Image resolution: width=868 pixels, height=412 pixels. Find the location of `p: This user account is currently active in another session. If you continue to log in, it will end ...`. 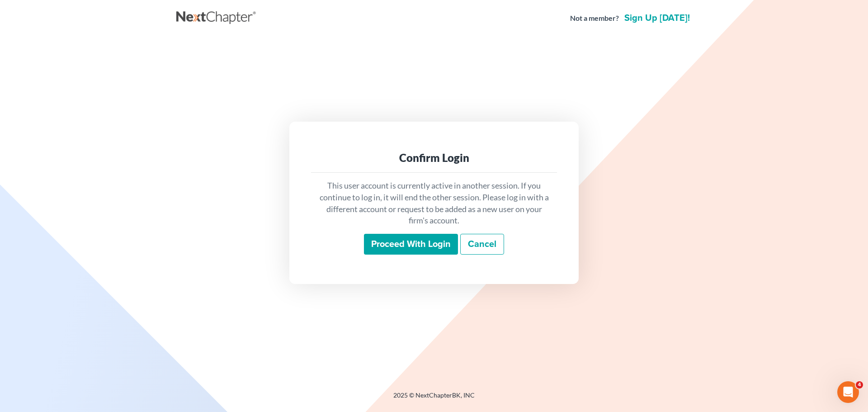

p: This user account is currently active in another session. If you continue to log in, it will end ... is located at coordinates (434, 203).